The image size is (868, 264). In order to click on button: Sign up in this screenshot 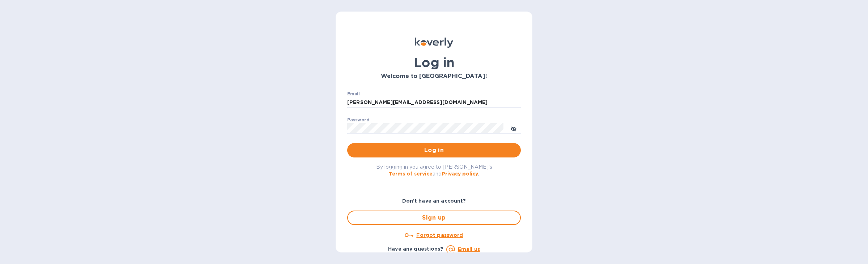, I will do `click(434, 218)`.